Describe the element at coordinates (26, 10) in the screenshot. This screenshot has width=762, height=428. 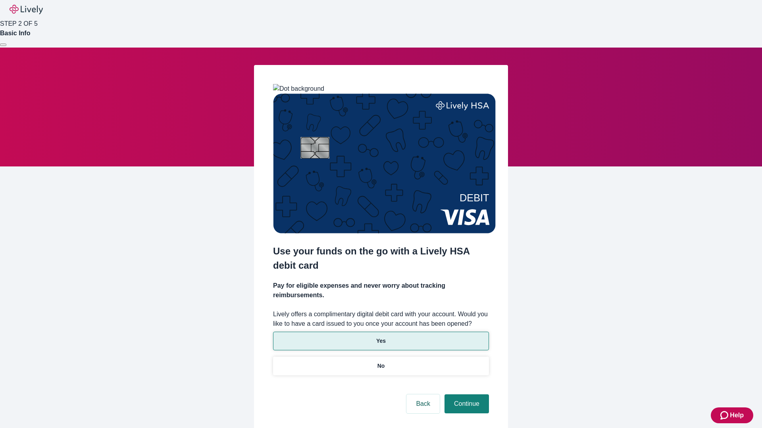
I see `img: Lively` at that location.